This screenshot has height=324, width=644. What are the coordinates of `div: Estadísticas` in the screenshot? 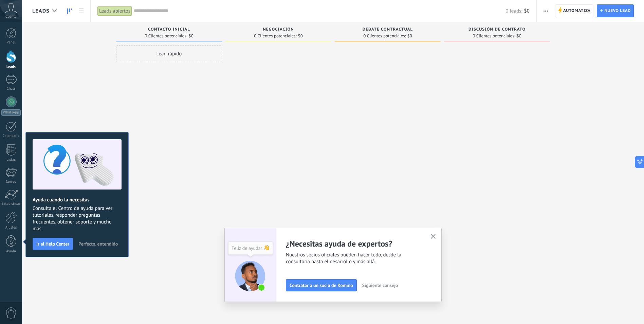 It's located at (11, 204).